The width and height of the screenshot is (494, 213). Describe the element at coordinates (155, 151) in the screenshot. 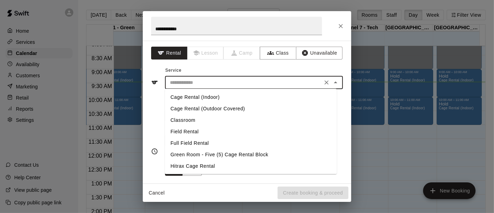

I see `svg: Timing` at that location.